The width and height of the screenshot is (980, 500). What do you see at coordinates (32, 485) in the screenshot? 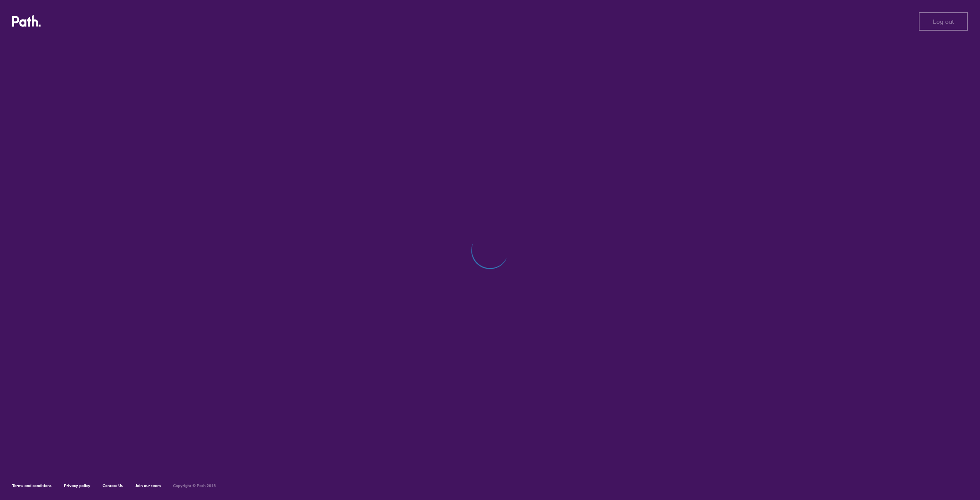
I see `a: Terms and conditions` at bounding box center [32, 485].